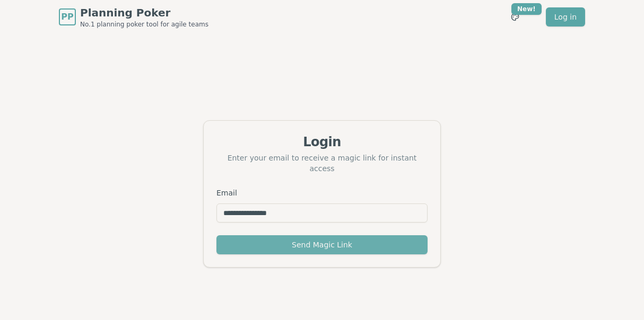  What do you see at coordinates (144, 25) in the screenshot?
I see `span: No.1 planning poker tool for agile teams` at bounding box center [144, 25].